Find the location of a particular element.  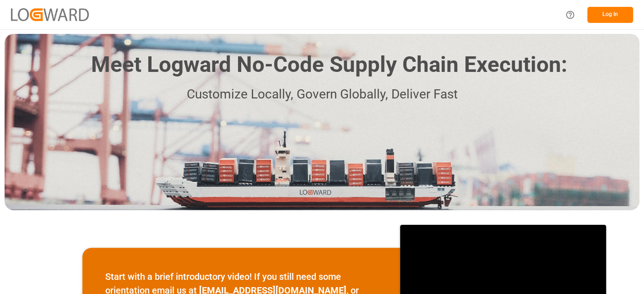

p: Customize Locally, Govern Globally, Deliver Fast is located at coordinates (322, 94).